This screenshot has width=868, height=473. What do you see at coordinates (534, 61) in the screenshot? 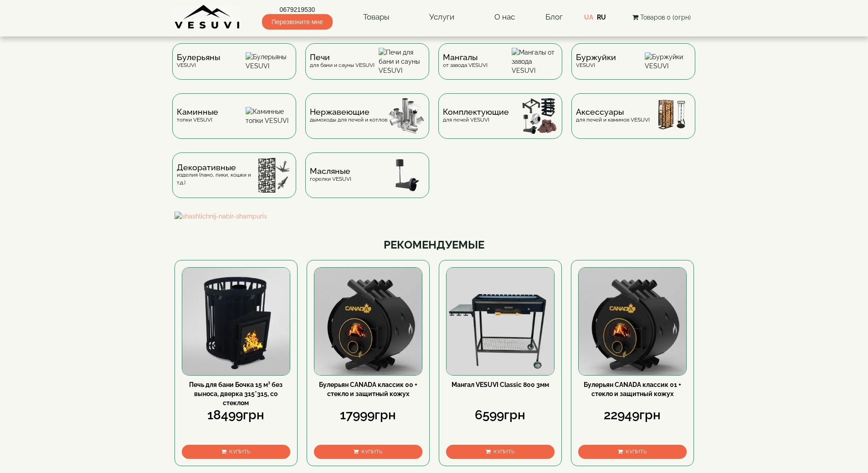
I see `img: Мангалы от завода VESUVI` at bounding box center [534, 61].